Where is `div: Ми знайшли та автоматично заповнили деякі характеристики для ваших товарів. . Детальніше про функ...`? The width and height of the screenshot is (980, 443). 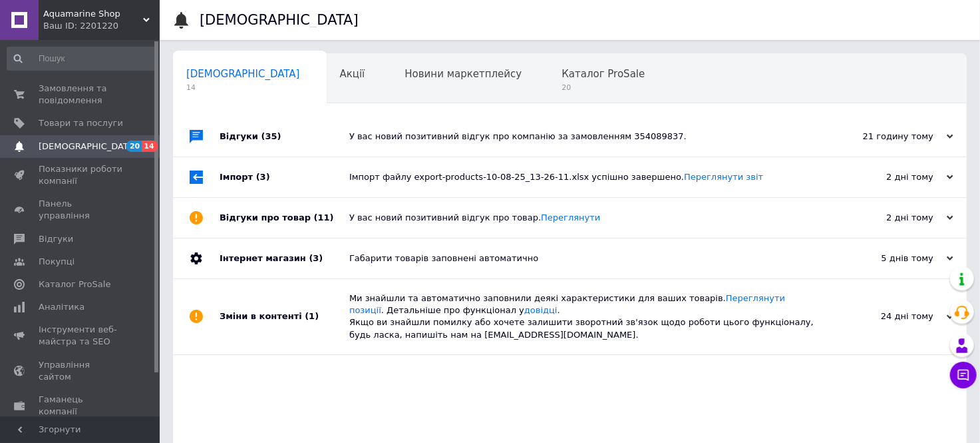 div: Ми знайшли та автоматично заповнили деякі характеристики для ваших товарів. . Детальніше про функ... is located at coordinates (585, 317).